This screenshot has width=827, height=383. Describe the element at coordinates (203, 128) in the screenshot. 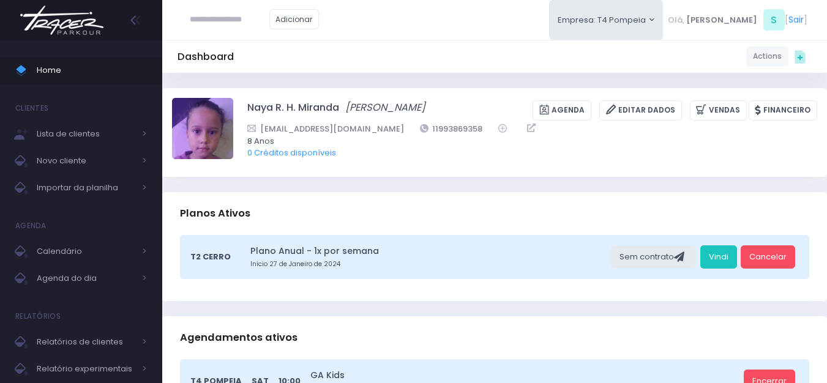

I see `img: Naya R. H. Miranda` at that location.